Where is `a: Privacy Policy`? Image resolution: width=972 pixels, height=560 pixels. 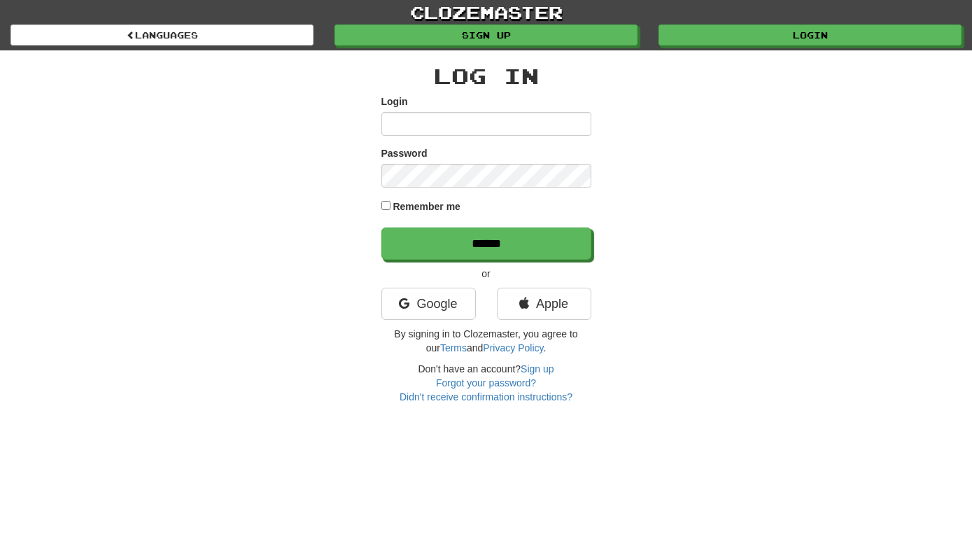
a: Privacy Policy is located at coordinates (513, 348).